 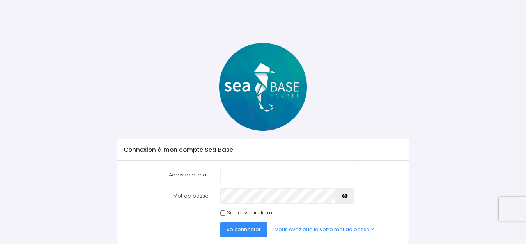 I want to click on label: Adresse e-mail, so click(x=166, y=175).